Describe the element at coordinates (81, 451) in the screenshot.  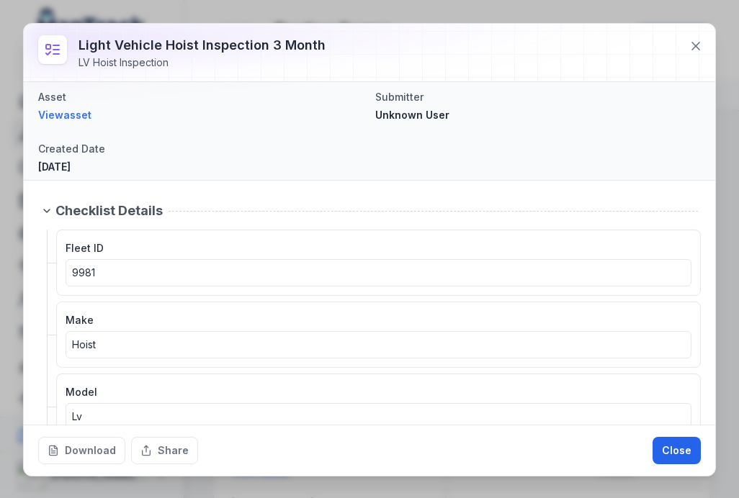
I see `button: Download` at that location.